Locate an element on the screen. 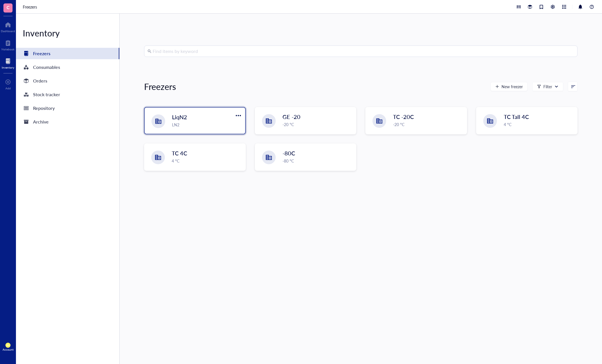  div: Filter is located at coordinates (547, 86).